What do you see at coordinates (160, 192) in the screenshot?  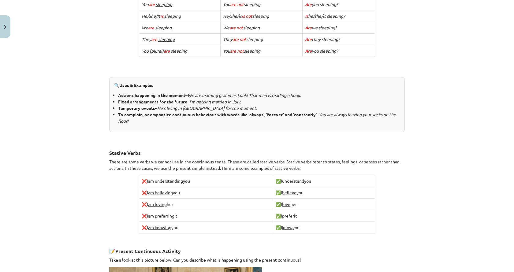 I see `u: am believing` at bounding box center [160, 192].